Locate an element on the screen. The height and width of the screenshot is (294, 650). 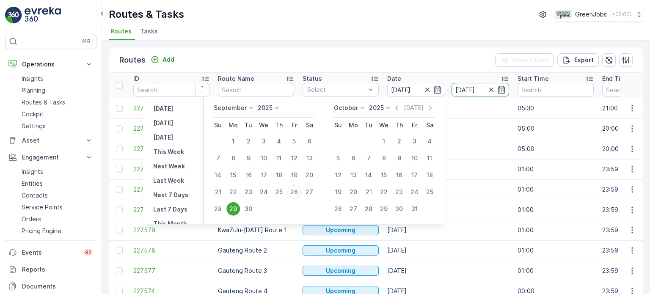
a: Service Points is located at coordinates (57, 207).